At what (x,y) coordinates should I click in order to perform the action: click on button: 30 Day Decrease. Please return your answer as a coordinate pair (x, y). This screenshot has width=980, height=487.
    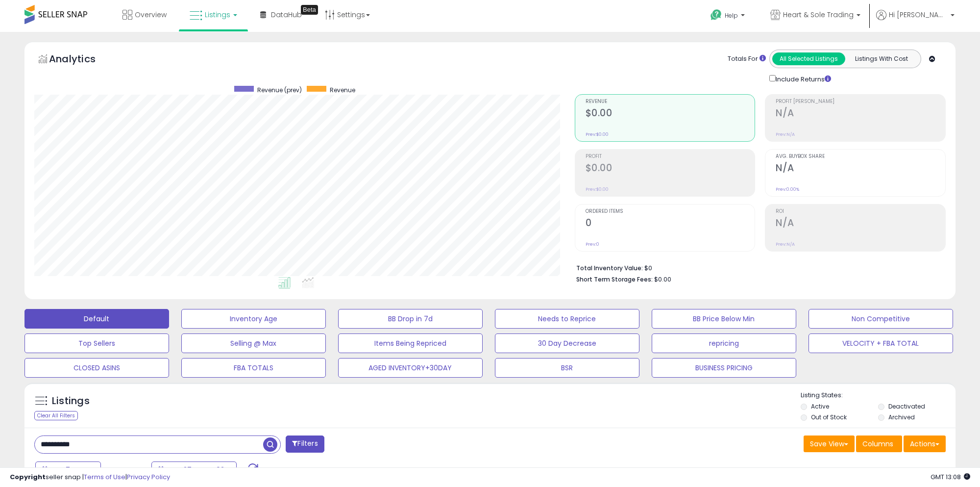
    Looking at the image, I should click on (567, 343).